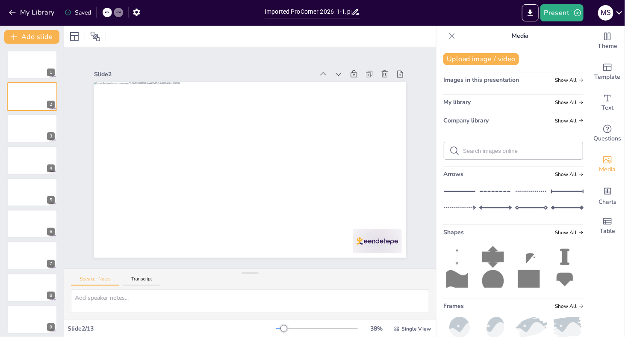 The height and width of the screenshot is (337, 625). What do you see at coordinates (608, 226) in the screenshot?
I see `div: Add a table` at bounding box center [608, 226].